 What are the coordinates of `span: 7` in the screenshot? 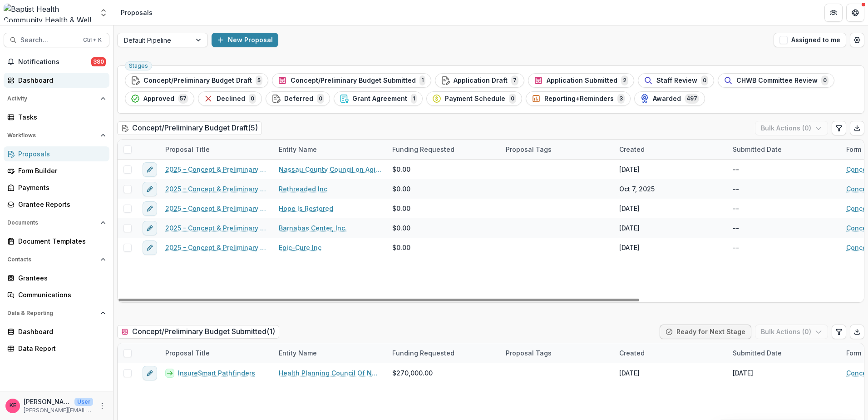 It's located at (515, 80).